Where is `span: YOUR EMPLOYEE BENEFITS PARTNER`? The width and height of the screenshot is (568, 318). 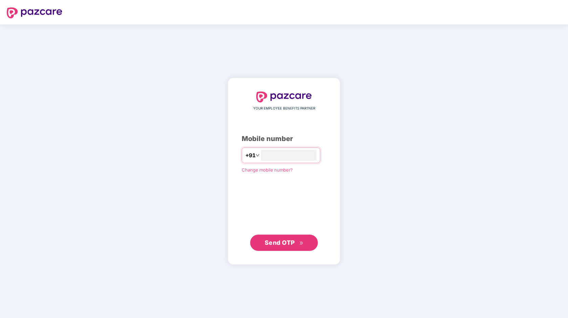
span: YOUR EMPLOYEE BENEFITS PARTNER is located at coordinates (284, 108).